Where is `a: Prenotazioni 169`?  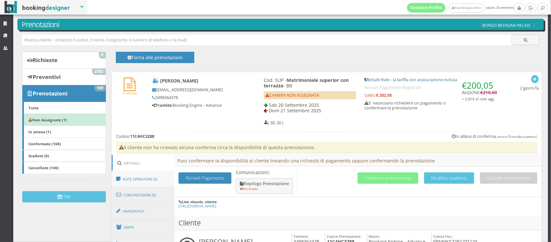
a: Prenotazioni 169 is located at coordinates (64, 93).